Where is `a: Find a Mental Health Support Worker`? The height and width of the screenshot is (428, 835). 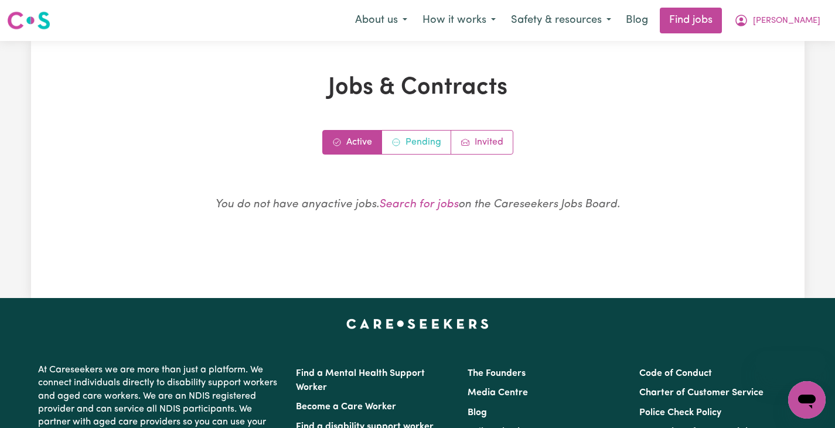
a: Find a Mental Health Support Worker is located at coordinates (360, 381).